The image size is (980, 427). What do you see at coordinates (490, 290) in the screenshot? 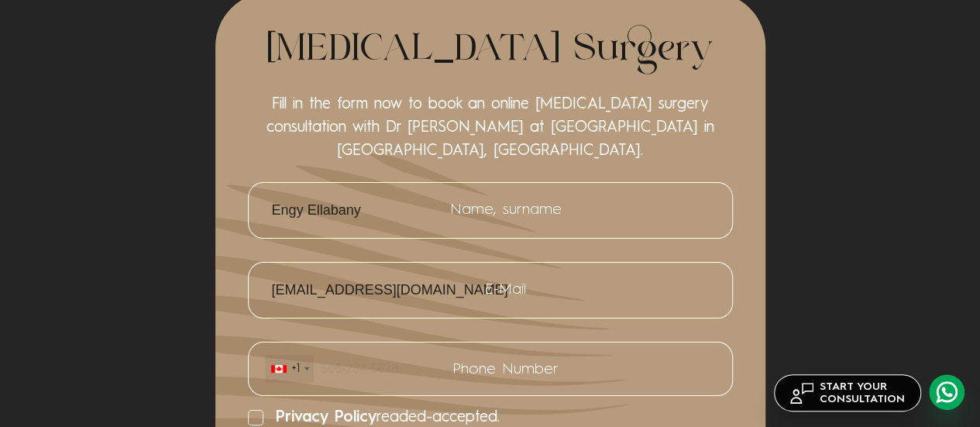
I see `input: E-Mail` at bounding box center [490, 290].